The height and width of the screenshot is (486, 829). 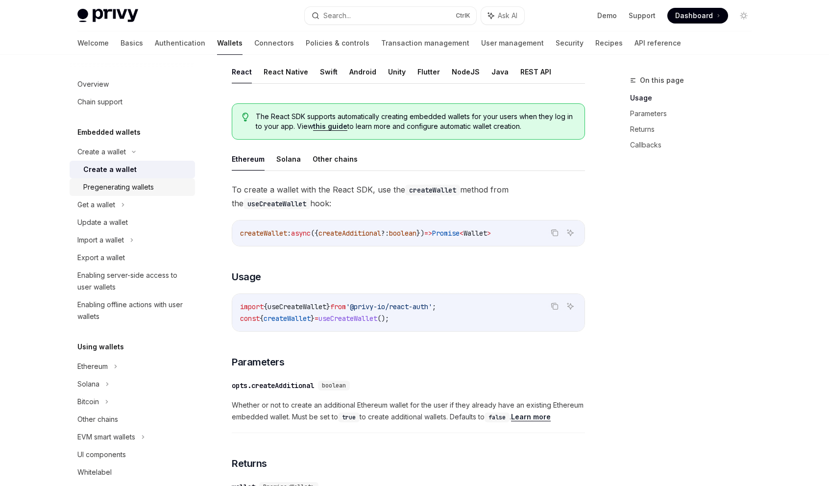 I want to click on div: Get a wallet, so click(x=96, y=205).